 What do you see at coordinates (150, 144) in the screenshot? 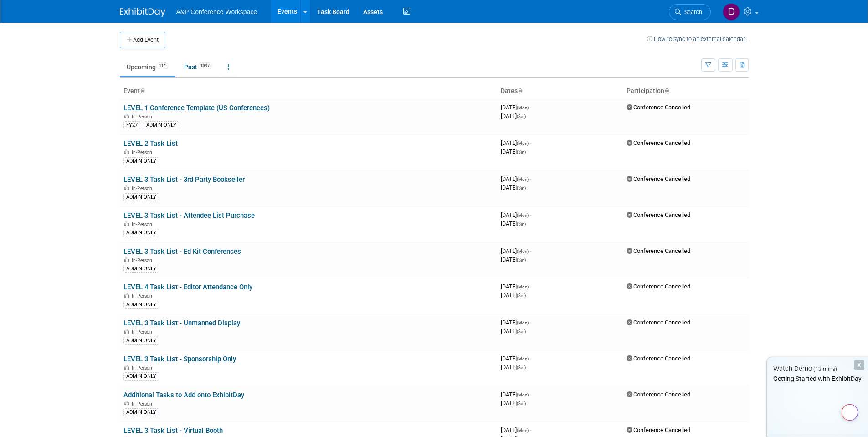
I see `a: LEVEL 2 Task List` at bounding box center [150, 144].